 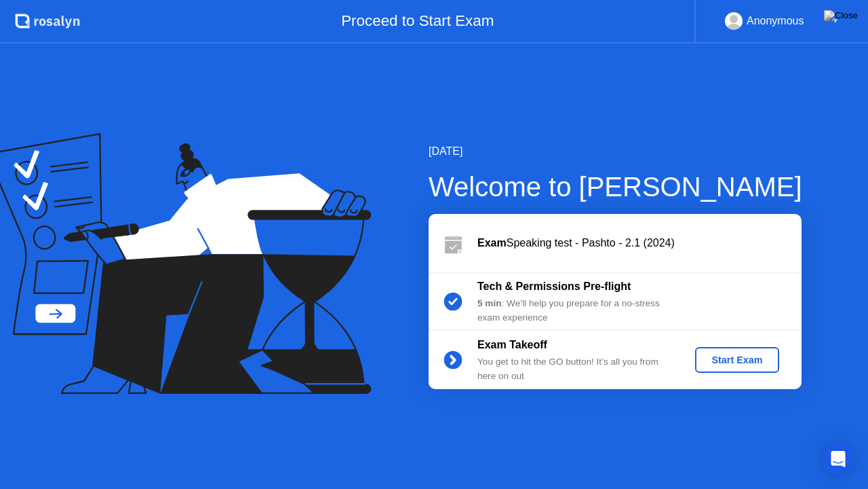 What do you see at coordinates (492, 242) in the screenshot?
I see `b: Exam` at bounding box center [492, 242].